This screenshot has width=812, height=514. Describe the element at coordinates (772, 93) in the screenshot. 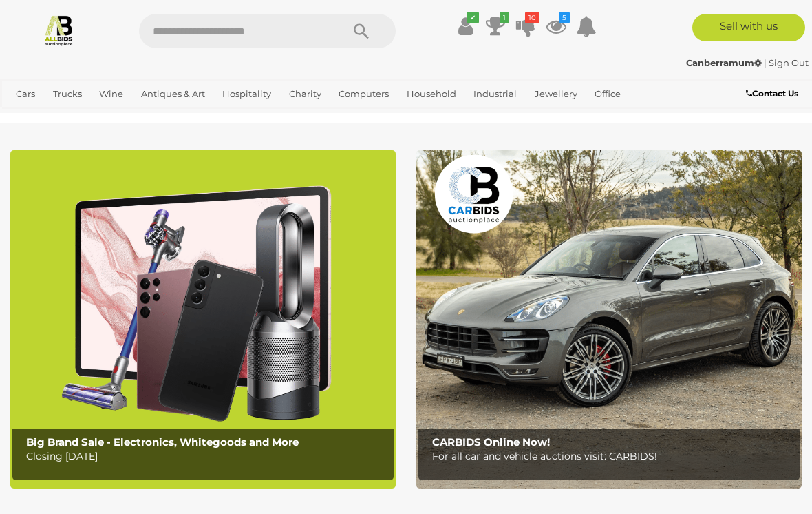

I see `b: Contact Us` at that location.